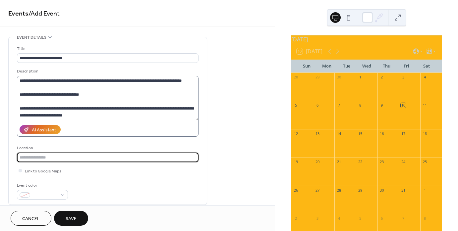  Describe the element at coordinates (71, 219) in the screenshot. I see `button: Save` at that location.